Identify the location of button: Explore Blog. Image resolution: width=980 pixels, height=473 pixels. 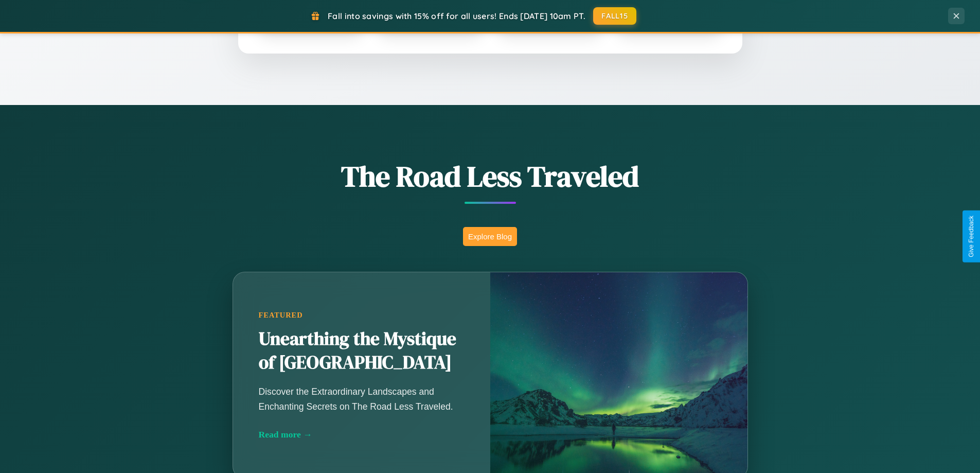
(490, 236).